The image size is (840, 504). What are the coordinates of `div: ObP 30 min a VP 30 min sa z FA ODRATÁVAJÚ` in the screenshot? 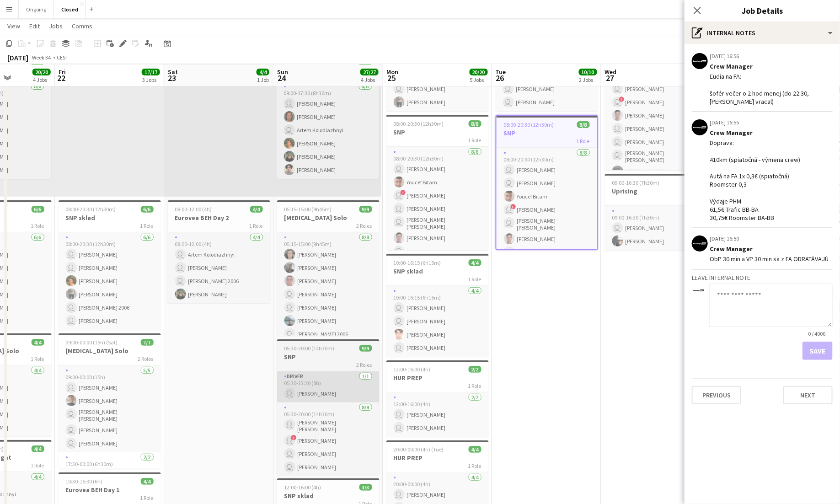 It's located at (771, 259).